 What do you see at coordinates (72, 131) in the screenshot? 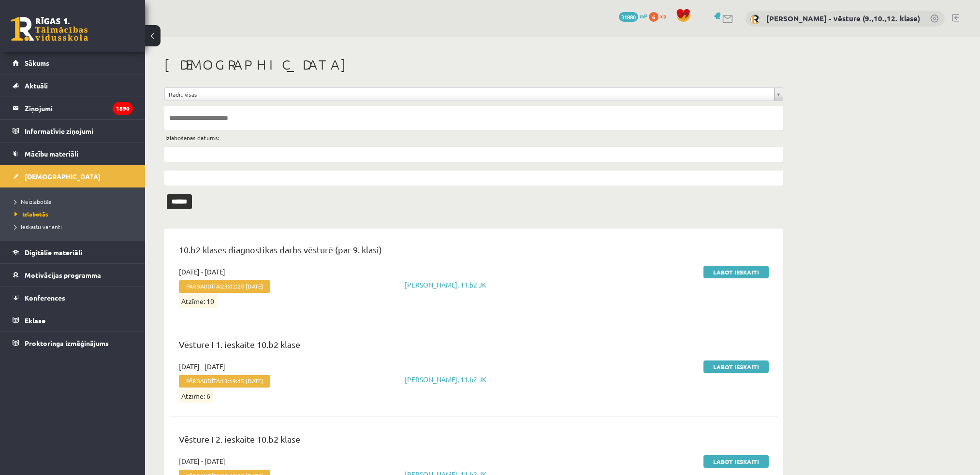
I see `a: Informatīvie ziņojumi` at bounding box center [72, 131].